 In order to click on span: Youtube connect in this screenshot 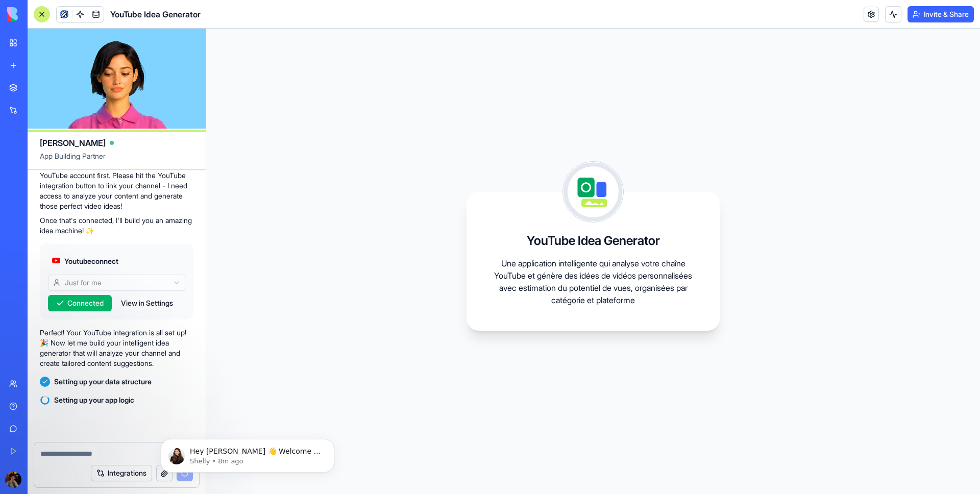, I will do `click(91, 261)`.